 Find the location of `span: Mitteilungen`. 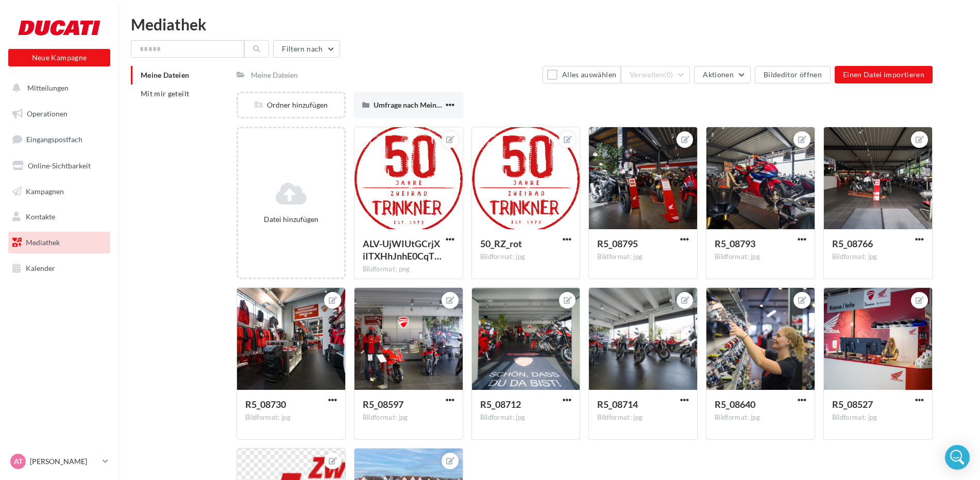

span: Mitteilungen is located at coordinates (48, 88).